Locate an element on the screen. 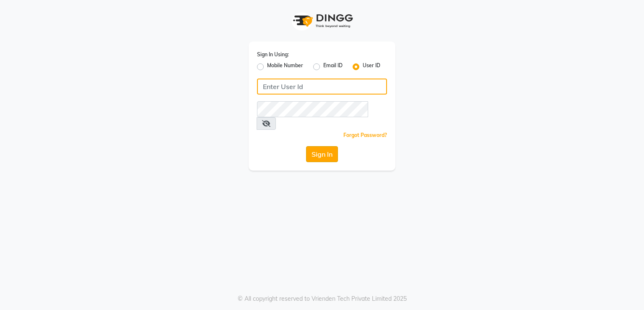  label: Sign In Using: is located at coordinates (273, 55).